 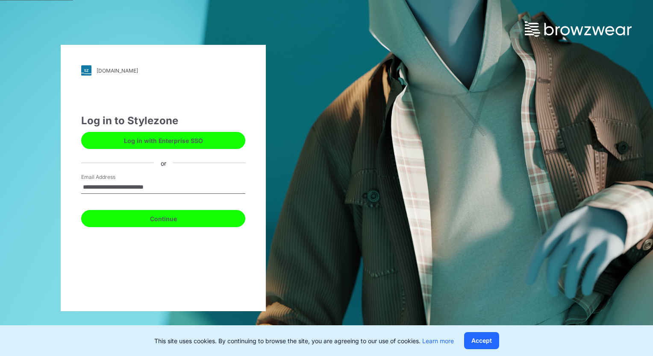 What do you see at coordinates (438, 341) in the screenshot?
I see `a: Learn more` at bounding box center [438, 341].